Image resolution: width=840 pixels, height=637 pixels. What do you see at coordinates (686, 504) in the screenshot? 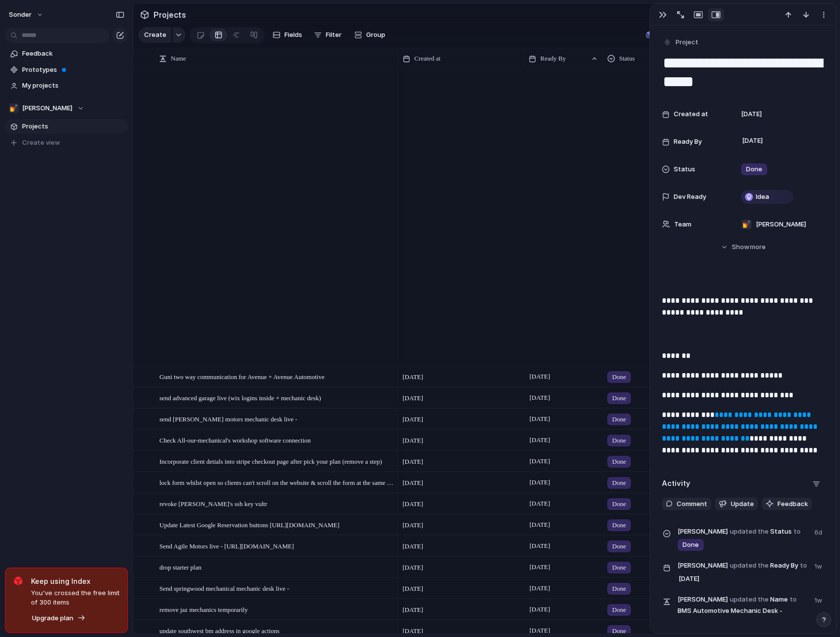
I see `button: Comment` at bounding box center [686, 504].